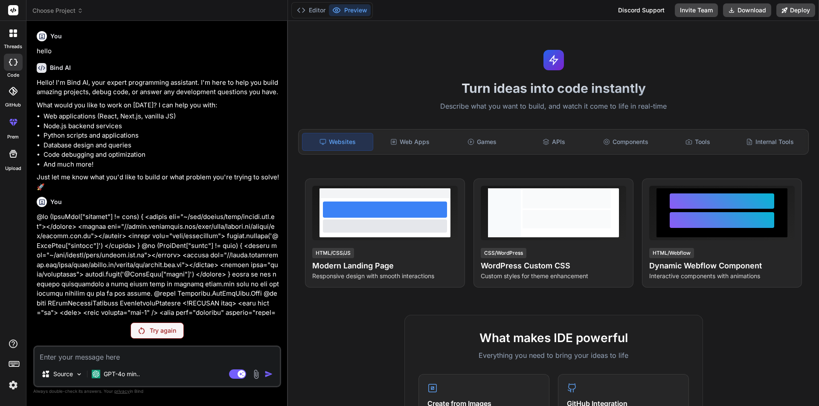  What do you see at coordinates (554, 142) in the screenshot?
I see `div: APIs` at bounding box center [554, 142].